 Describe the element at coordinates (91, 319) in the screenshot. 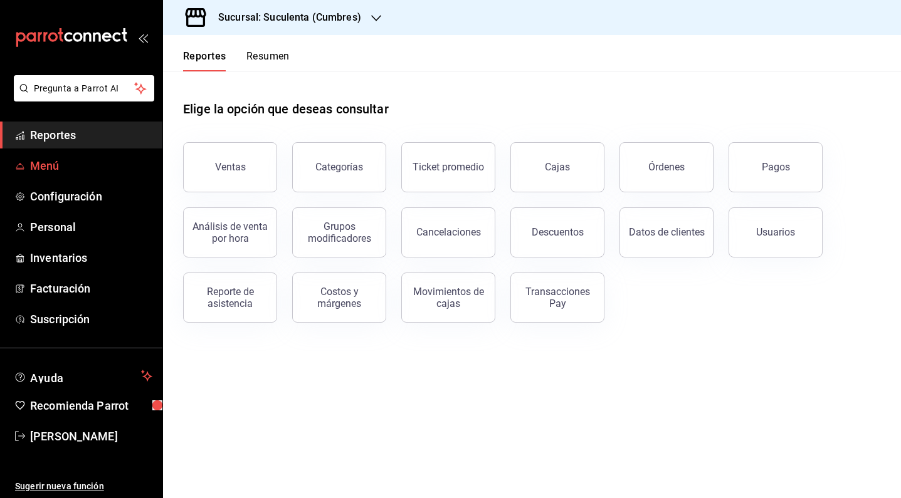

I see `span: Suscripción` at that location.